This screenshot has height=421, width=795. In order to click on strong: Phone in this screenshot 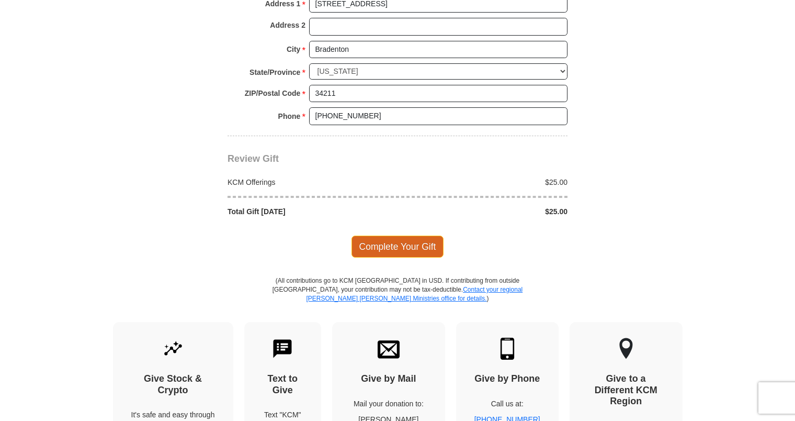, I will do `click(289, 116)`.